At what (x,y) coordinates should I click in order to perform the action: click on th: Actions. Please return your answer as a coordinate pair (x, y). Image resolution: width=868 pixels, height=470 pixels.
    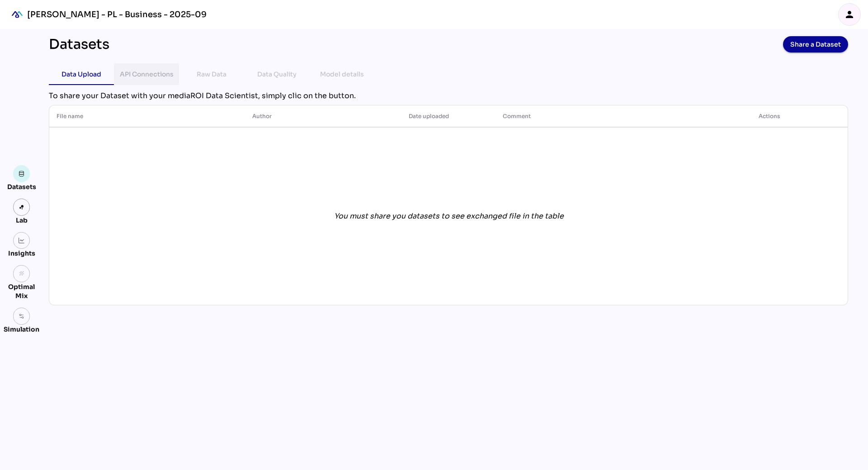
    Looking at the image, I should click on (770, 116).